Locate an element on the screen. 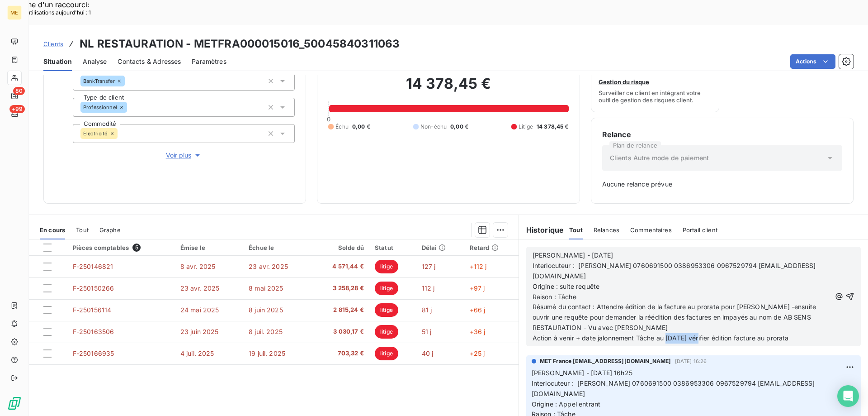 The height and width of the screenshot is (416, 868). button: Voir plus is located at coordinates (184, 155).